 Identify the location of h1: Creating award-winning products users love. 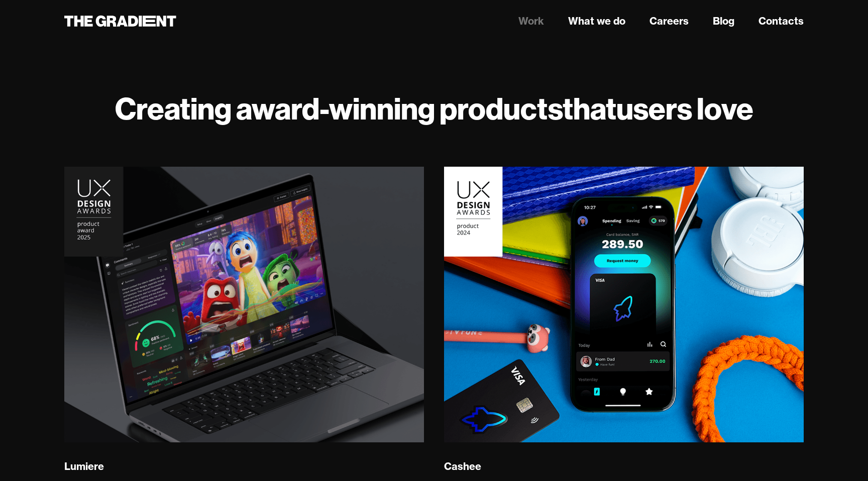
(434, 108).